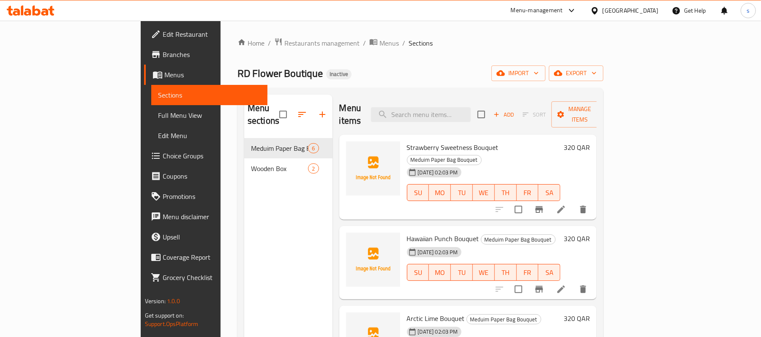  Describe the element at coordinates (576, 73) in the screenshot. I see `button: export` at that location.